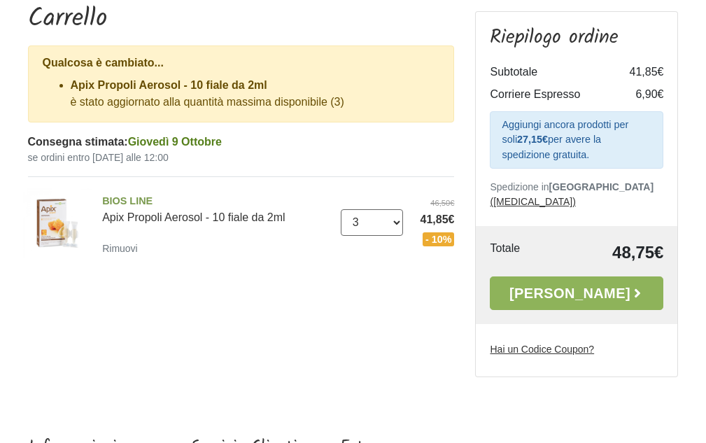 This screenshot has width=706, height=443. Describe the element at coordinates (241, 19) in the screenshot. I see `h1: Carrello` at that location.